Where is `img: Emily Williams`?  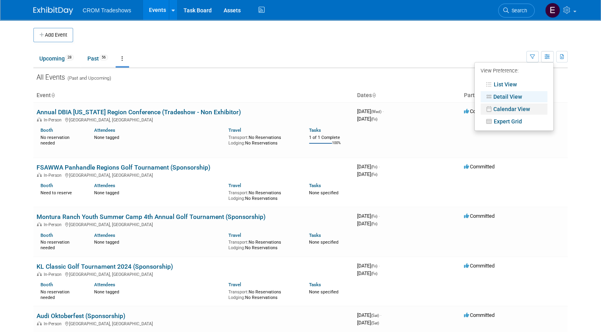
img: Emily Williams is located at coordinates (553, 10).